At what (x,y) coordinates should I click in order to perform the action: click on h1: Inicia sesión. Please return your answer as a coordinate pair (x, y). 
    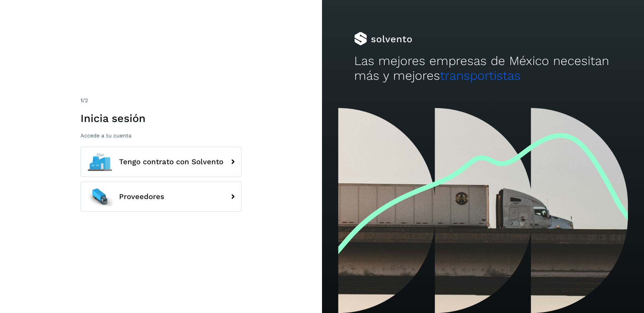
    Looking at the image, I should click on (161, 118).